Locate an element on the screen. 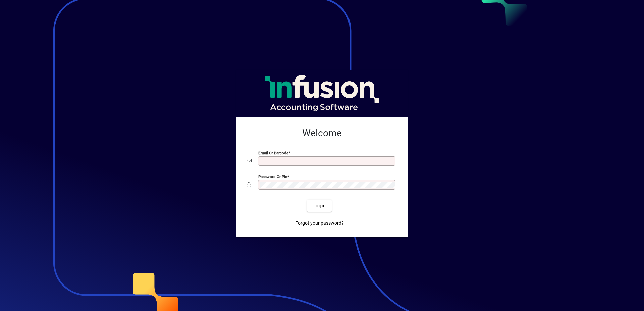  h2: Welcome is located at coordinates (322, 133).